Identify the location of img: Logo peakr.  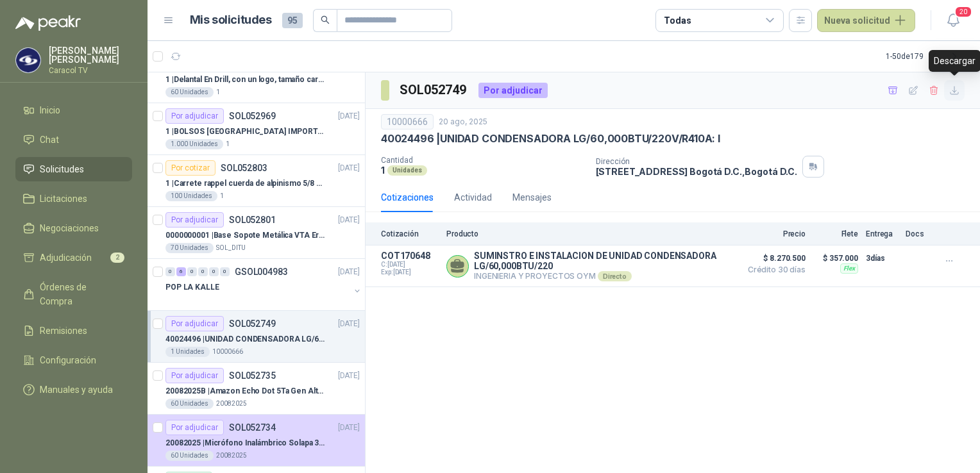
(48, 23).